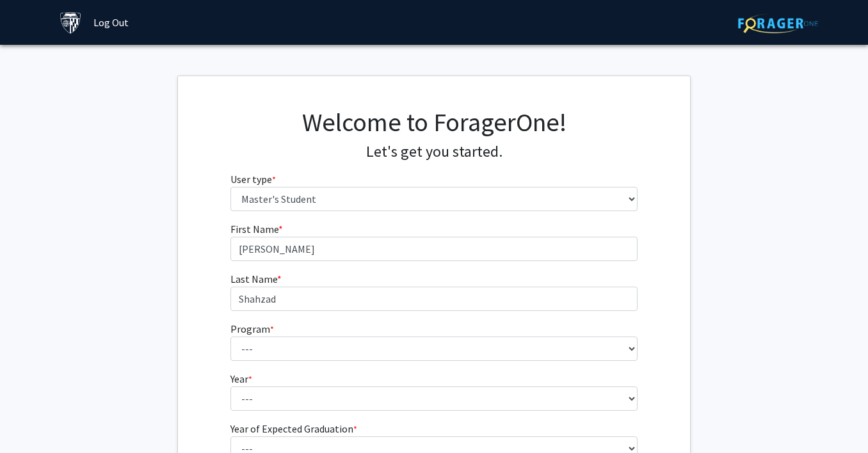 The image size is (868, 453). Describe the element at coordinates (778, 23) in the screenshot. I see `img: ForagerOne Logo` at that location.